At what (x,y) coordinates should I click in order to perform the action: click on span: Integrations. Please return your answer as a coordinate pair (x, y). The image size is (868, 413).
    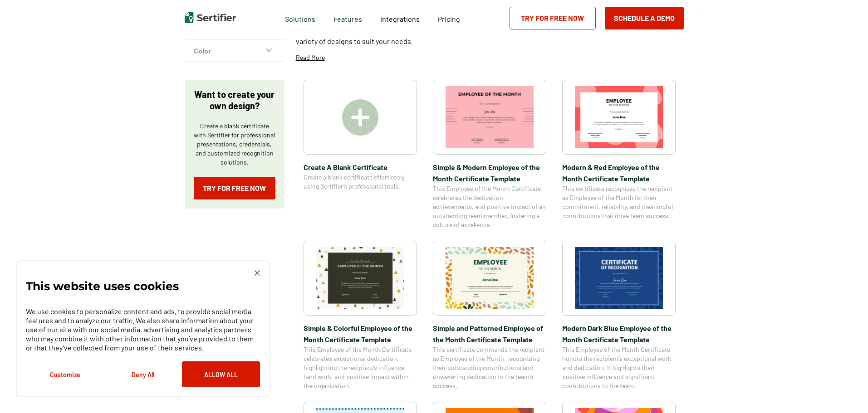
    Looking at the image, I should click on (400, 18).